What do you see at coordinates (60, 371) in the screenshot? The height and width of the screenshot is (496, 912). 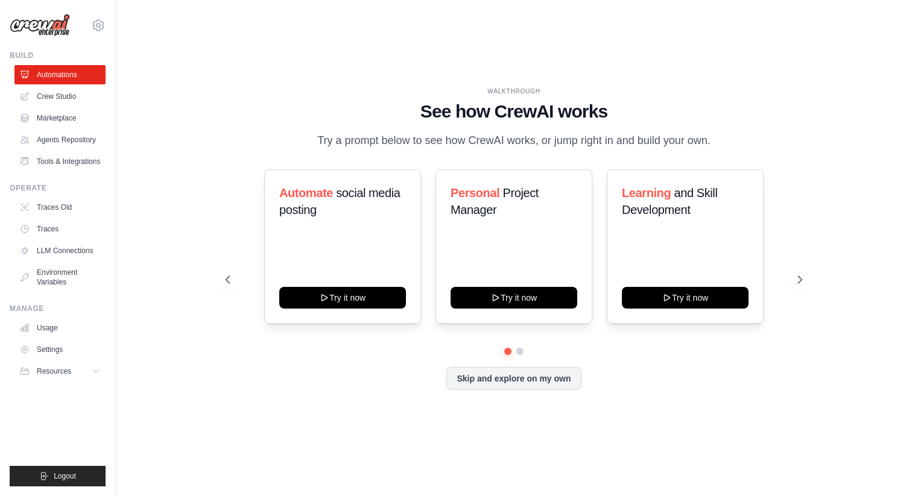 I see `button: Resources` at bounding box center [60, 371].